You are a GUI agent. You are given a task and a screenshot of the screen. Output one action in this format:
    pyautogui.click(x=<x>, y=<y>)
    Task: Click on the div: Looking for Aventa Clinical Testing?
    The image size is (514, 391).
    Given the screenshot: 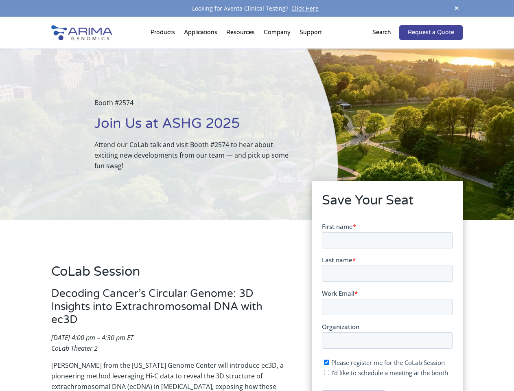 What is the action you would take?
    pyautogui.click(x=257, y=9)
    